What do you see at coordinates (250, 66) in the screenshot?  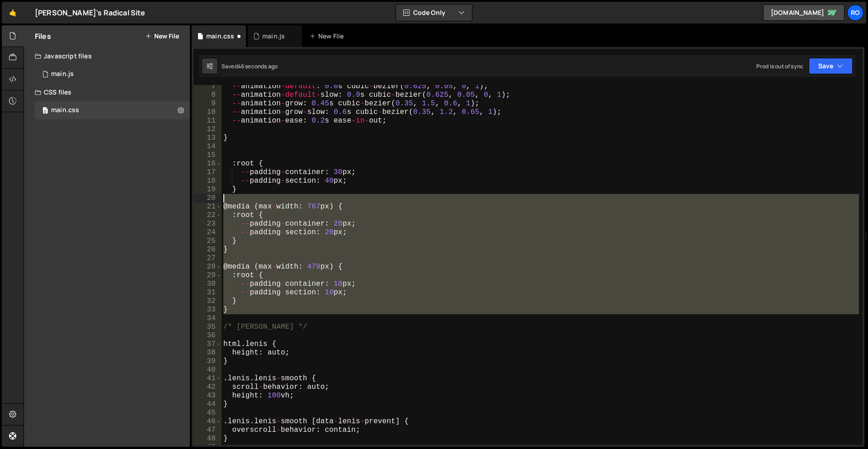 I see `div: Saved` at bounding box center [250, 66].